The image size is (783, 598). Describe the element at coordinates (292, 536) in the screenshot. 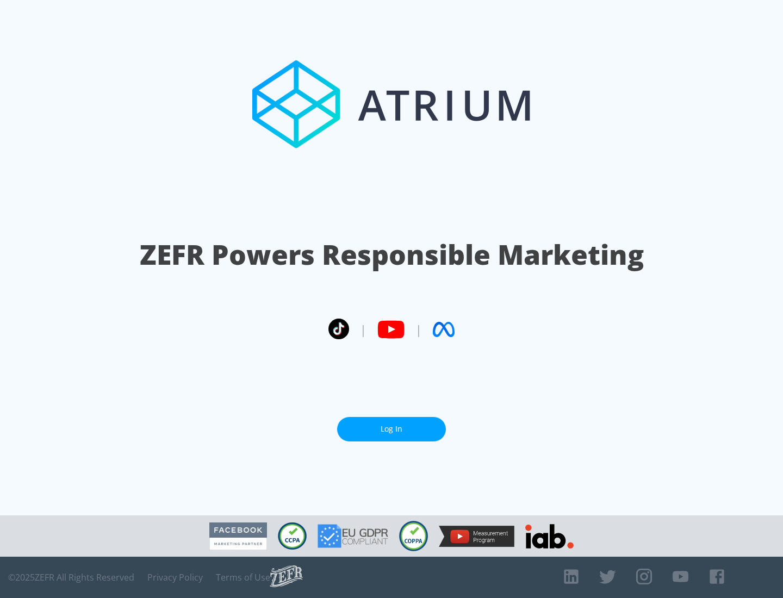

I see `img: CCPA Compliant` at that location.